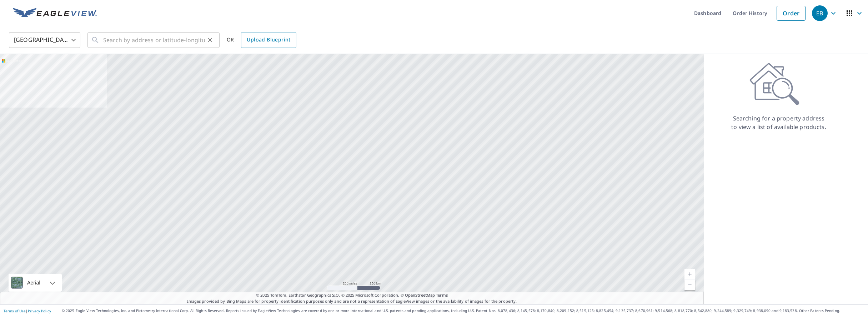  Describe the element at coordinates (154, 40) in the screenshot. I see `input: Search by address or latitude-longitude` at that location.